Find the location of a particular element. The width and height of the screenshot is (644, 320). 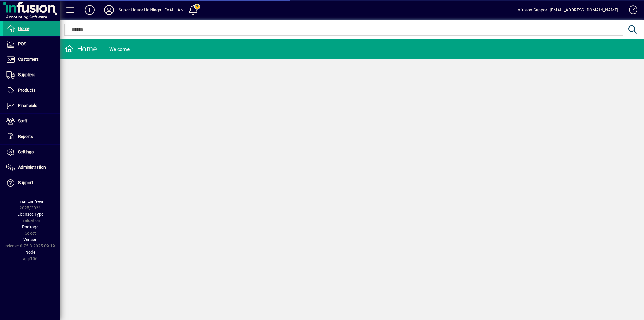

a: Administration is located at coordinates (32, 168).